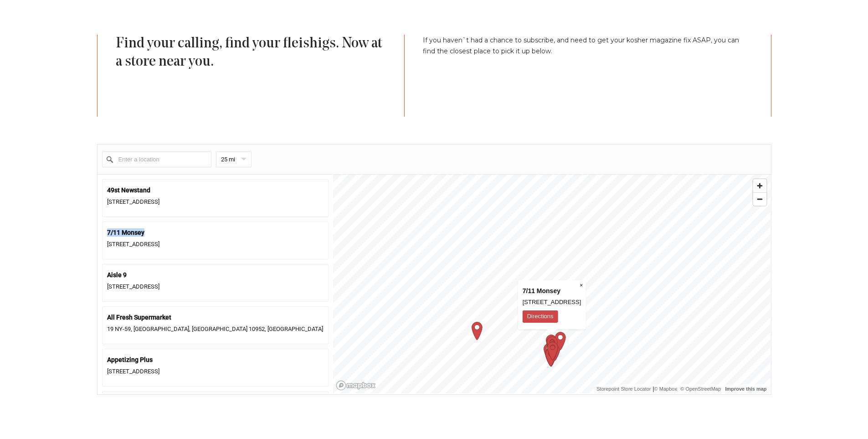  Describe the element at coordinates (666, 389) in the screenshot. I see `a: Mapbox` at that location.